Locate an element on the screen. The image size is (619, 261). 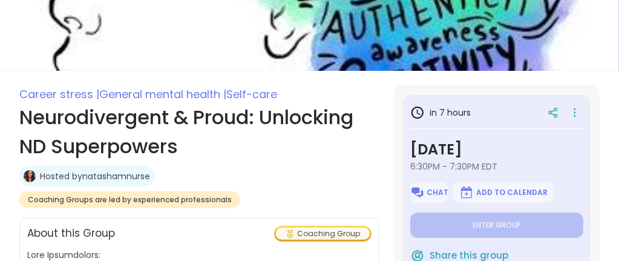
div: Coaching Group is located at coordinates (323, 234).